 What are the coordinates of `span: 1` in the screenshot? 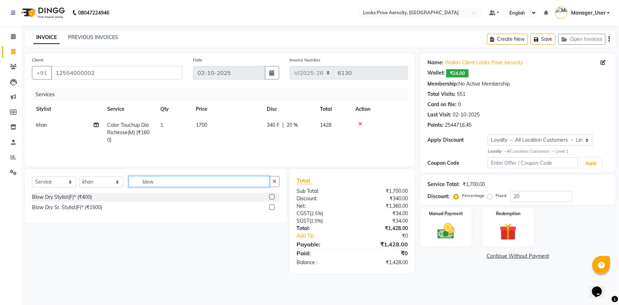 It's located at (162, 125).